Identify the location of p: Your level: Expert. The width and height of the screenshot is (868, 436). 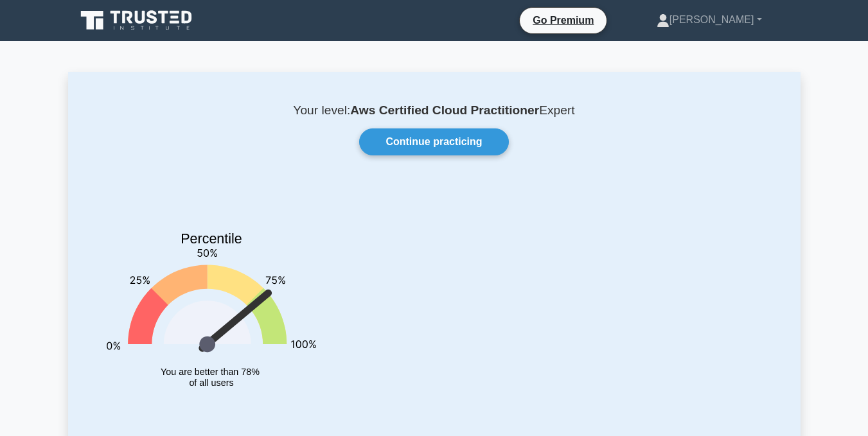
(435, 111).